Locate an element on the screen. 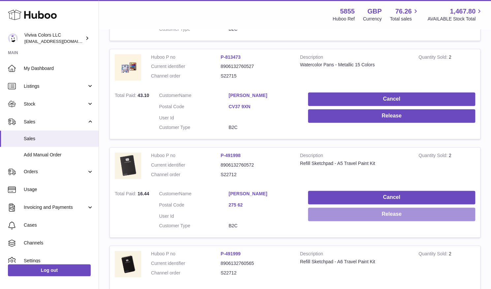 This screenshot has width=491, height=289. div: Huboo Ref is located at coordinates (344, 19).